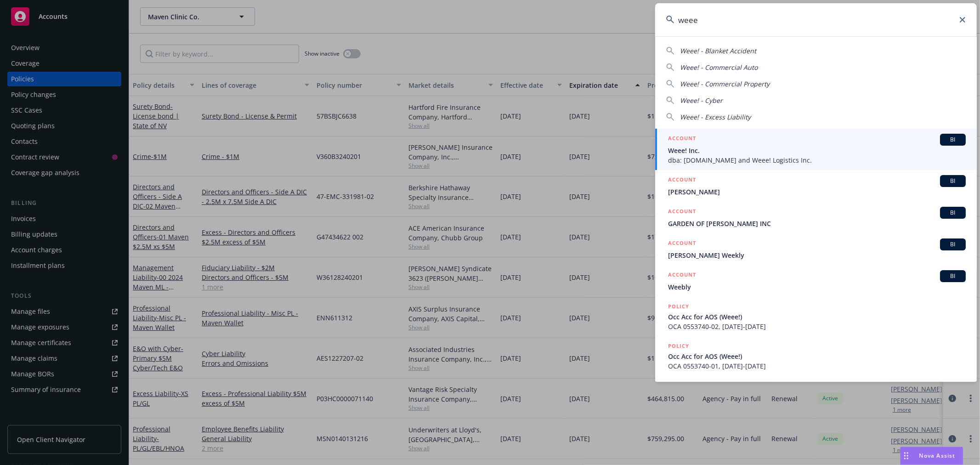  I want to click on span: Weebly, so click(817, 287).